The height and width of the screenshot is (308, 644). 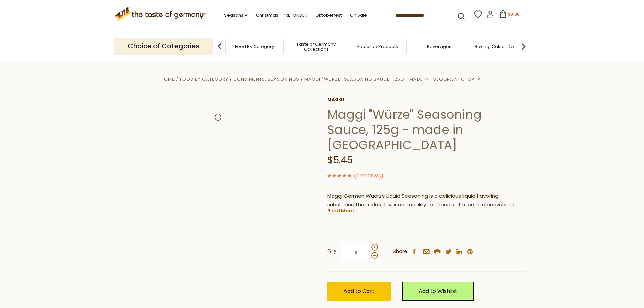 What do you see at coordinates (266, 79) in the screenshot?
I see `a: Condiments, Seasonings` at bounding box center [266, 79].